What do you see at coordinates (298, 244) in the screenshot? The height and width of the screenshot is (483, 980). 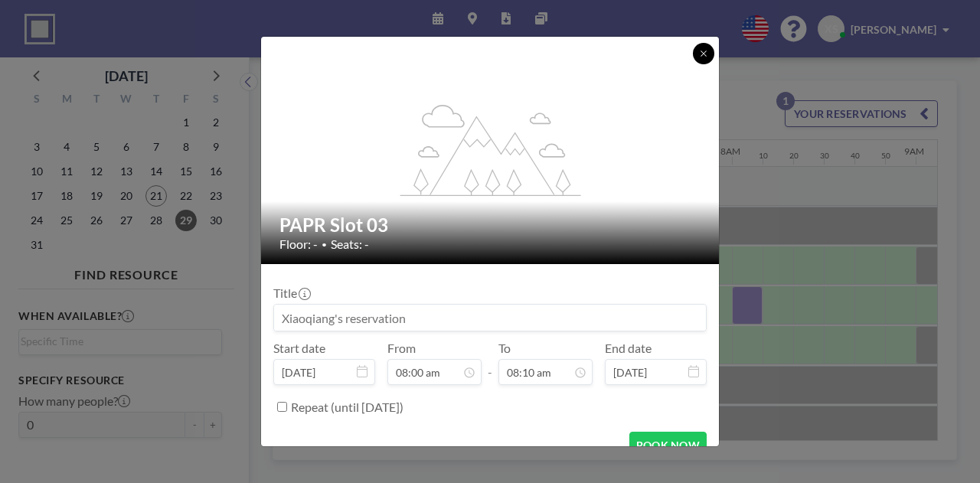 I see `span: Floor: -` at bounding box center [298, 244].